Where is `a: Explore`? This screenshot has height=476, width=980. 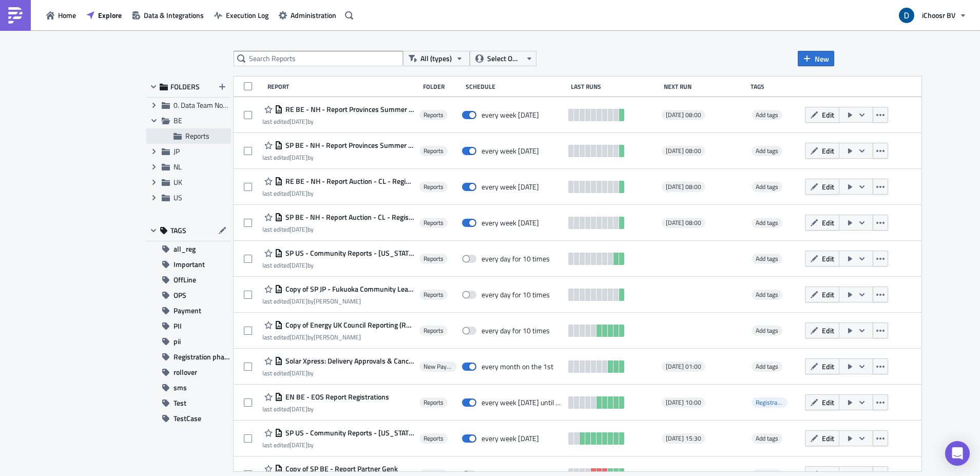
a: Explore is located at coordinates (104, 15).